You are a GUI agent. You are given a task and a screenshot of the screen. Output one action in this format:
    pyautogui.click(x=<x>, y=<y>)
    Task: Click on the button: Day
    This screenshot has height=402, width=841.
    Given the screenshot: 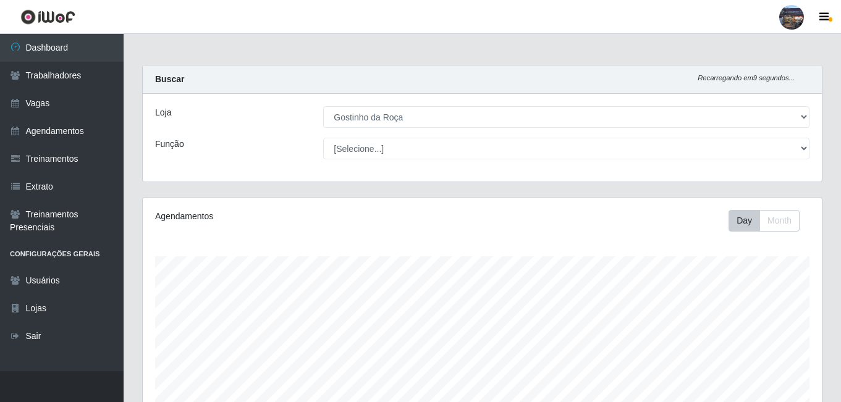 What is the action you would take?
    pyautogui.click(x=744, y=221)
    